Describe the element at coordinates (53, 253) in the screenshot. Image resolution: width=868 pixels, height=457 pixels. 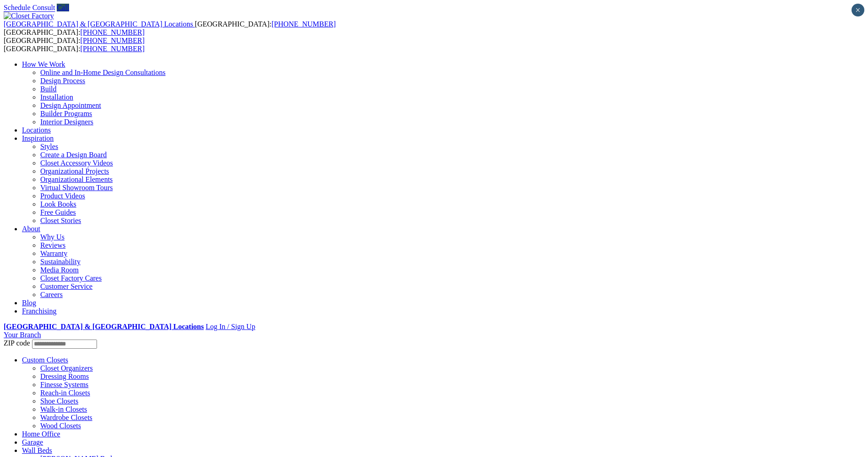
I see `a: Warranty` at that location.